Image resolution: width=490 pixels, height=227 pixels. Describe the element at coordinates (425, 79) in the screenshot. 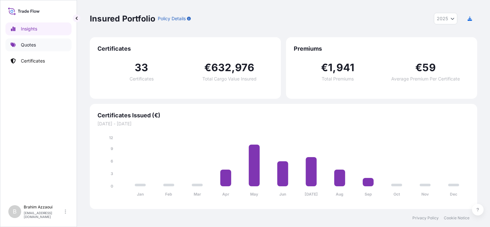

I see `span: Average Premium Per Certificate` at that location.